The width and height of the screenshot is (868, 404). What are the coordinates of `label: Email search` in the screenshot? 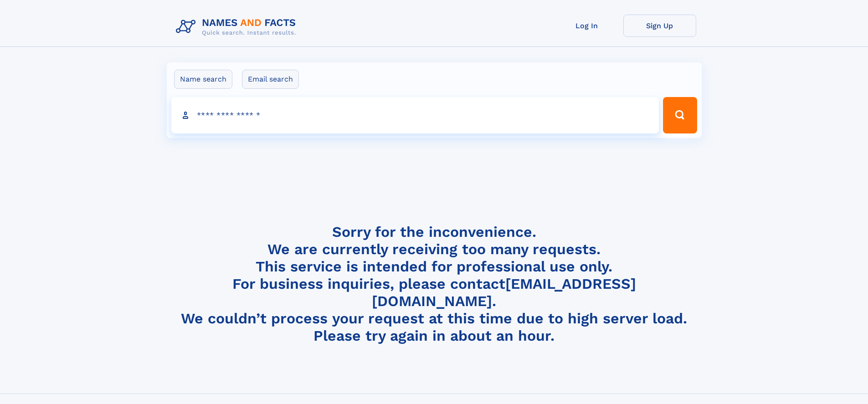 It's located at (270, 80).